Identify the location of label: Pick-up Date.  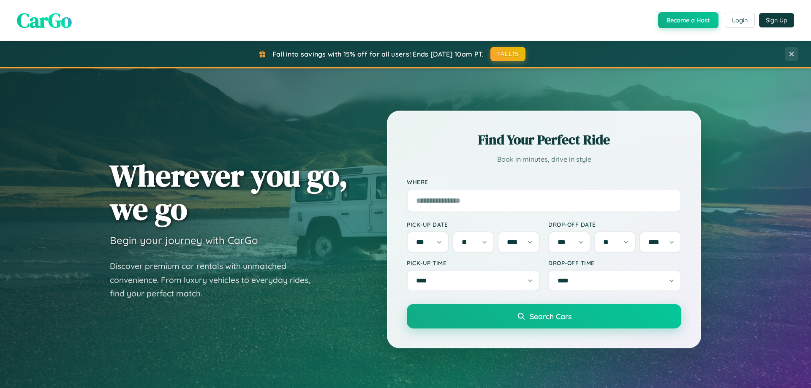
(473, 224).